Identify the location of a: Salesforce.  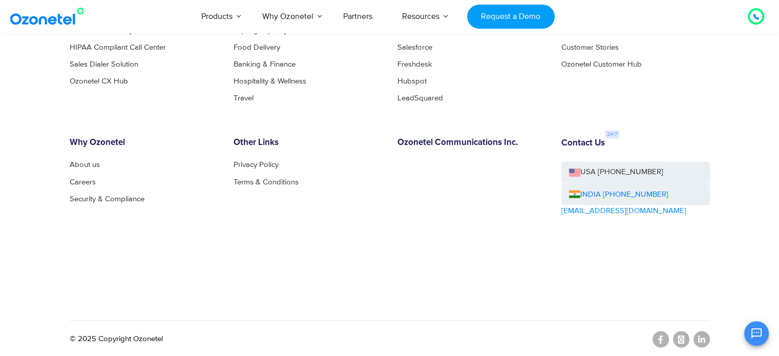
(415, 47).